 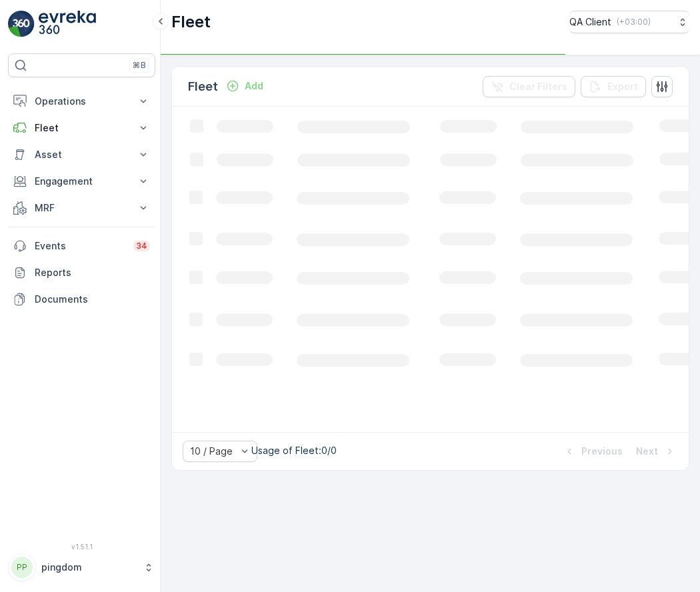 What do you see at coordinates (92, 299) in the screenshot?
I see `p: Documents` at bounding box center [92, 299].